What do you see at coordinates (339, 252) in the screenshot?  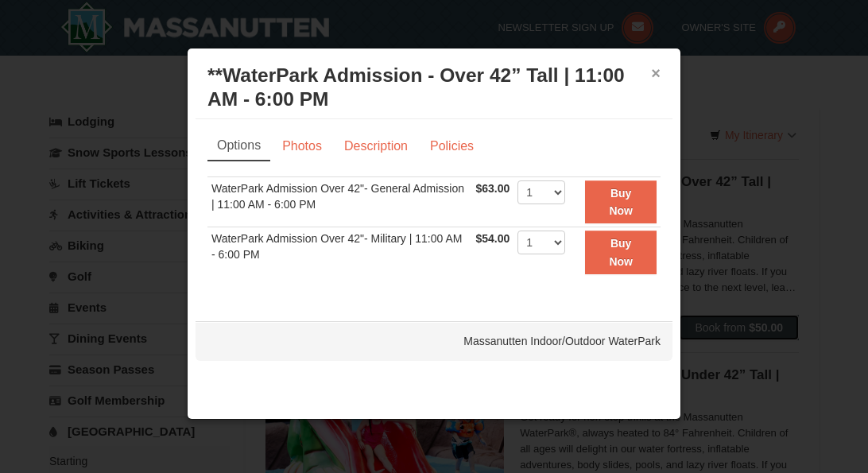 I see `td: WaterPark Admission Over 42"- Military | 11:00 AM - 6:00 PM` at bounding box center [339, 252].